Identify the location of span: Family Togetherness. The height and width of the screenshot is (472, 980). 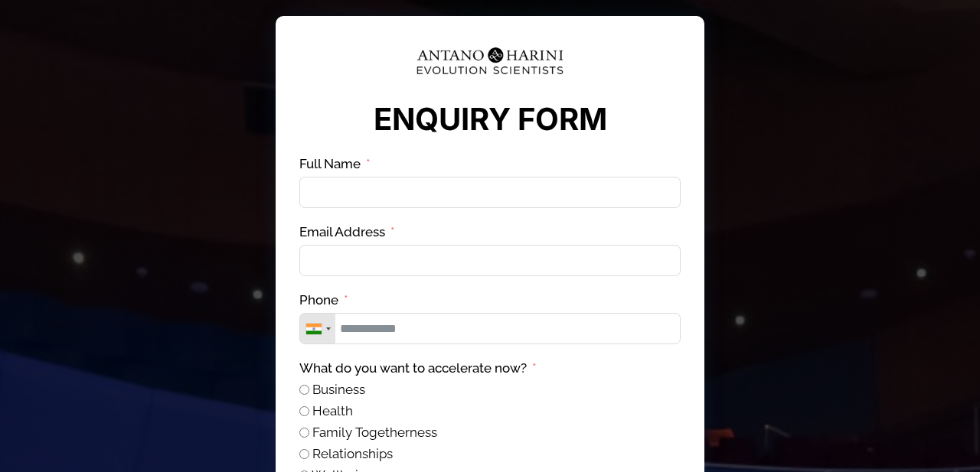
(374, 432).